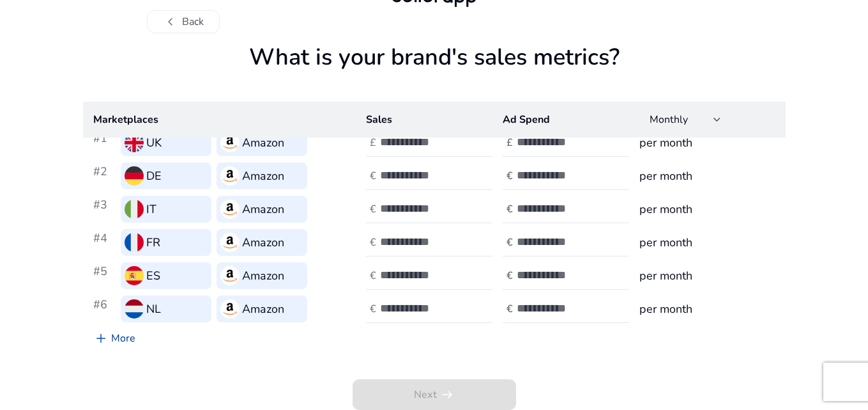  I want to click on h3: FR, so click(153, 243).